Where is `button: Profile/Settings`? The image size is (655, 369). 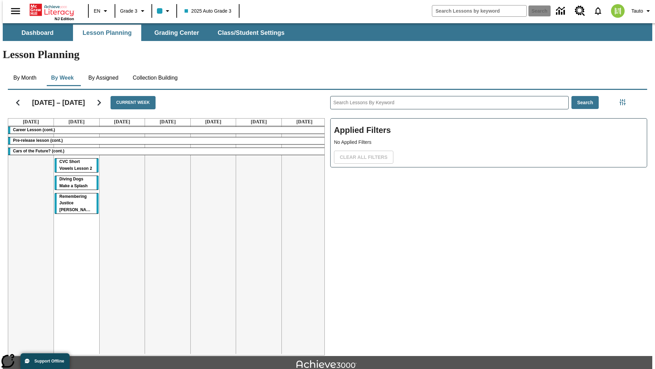 button: Profile/Settings is located at coordinates (642, 11).